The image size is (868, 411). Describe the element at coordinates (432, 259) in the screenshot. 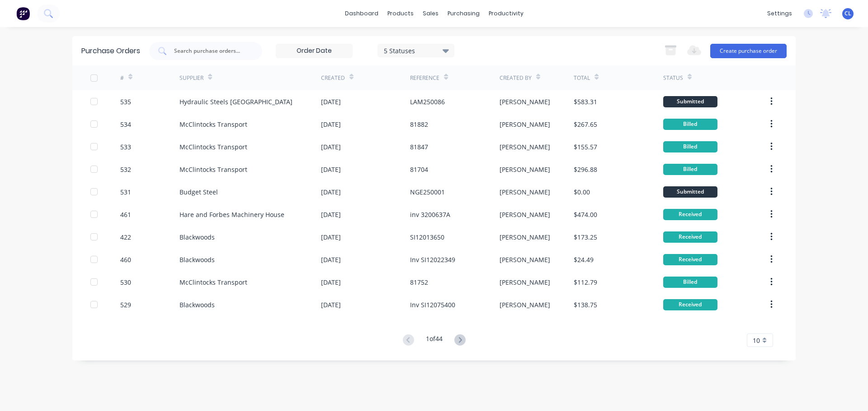

I see `div: Inv SI12022349` at that location.